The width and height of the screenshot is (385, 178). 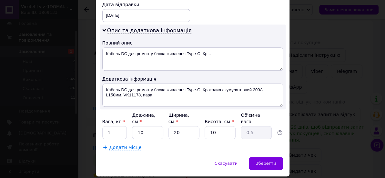 What do you see at coordinates (144, 118) in the screenshot?
I see `label: Довжина, см` at bounding box center [144, 118].